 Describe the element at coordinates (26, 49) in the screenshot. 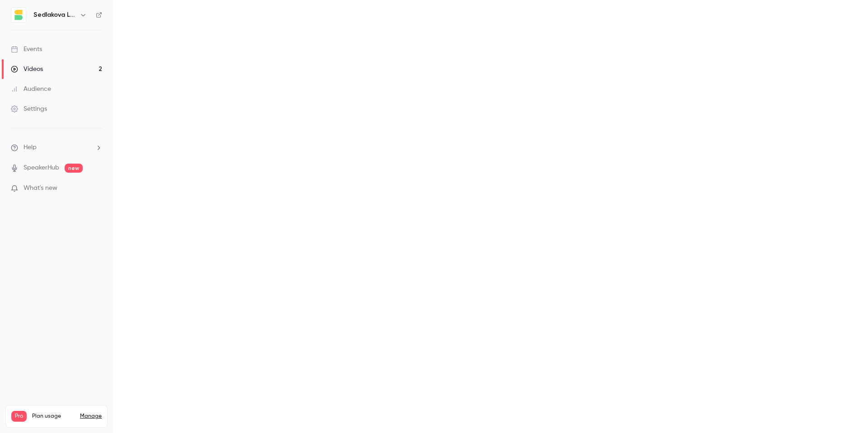

I see `div: Events` at that location.